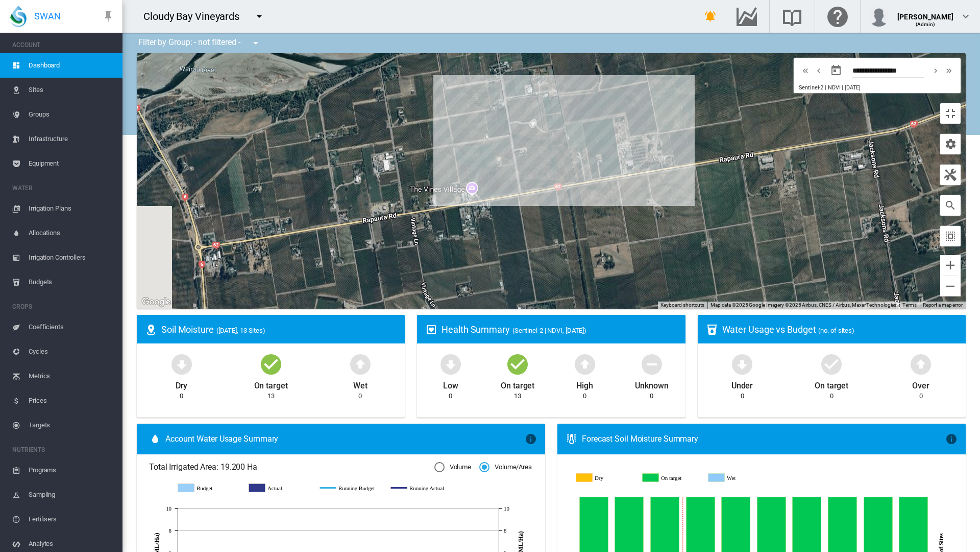  What do you see at coordinates (72, 519) in the screenshot?
I see `span: Fertilisers` at bounding box center [72, 519].